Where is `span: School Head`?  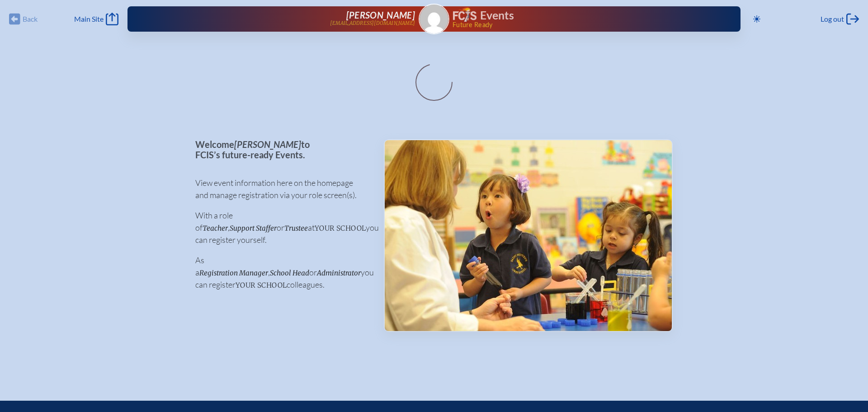 span: School Head is located at coordinates (289, 273).